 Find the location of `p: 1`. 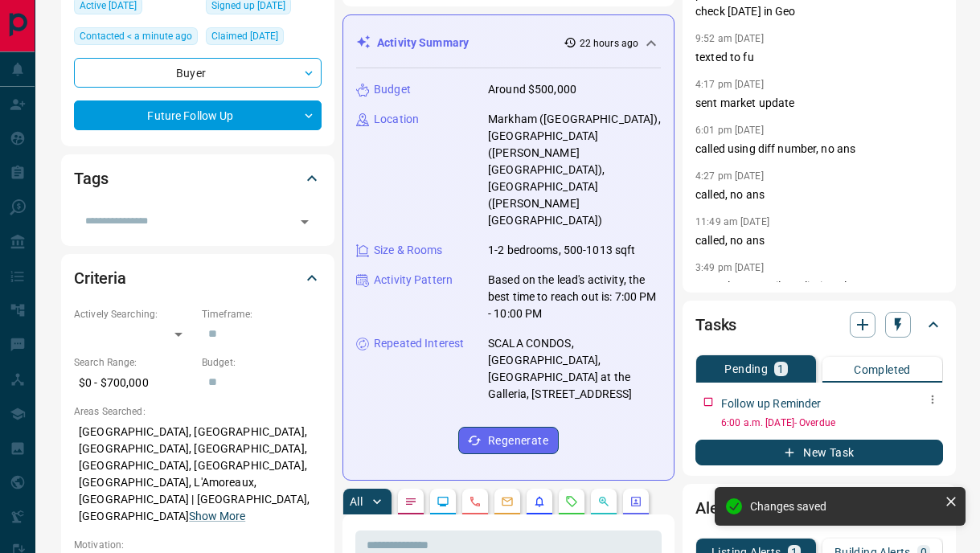

p: 1 is located at coordinates (781, 369).